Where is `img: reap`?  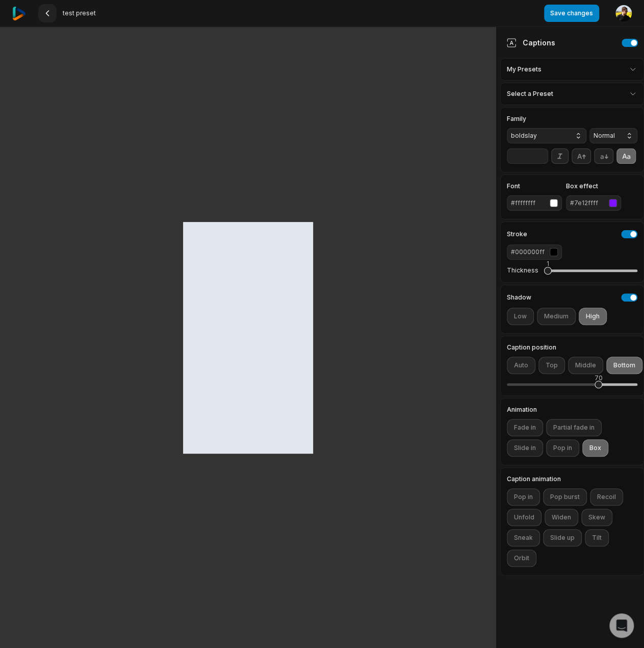
img: reap is located at coordinates (19, 13).